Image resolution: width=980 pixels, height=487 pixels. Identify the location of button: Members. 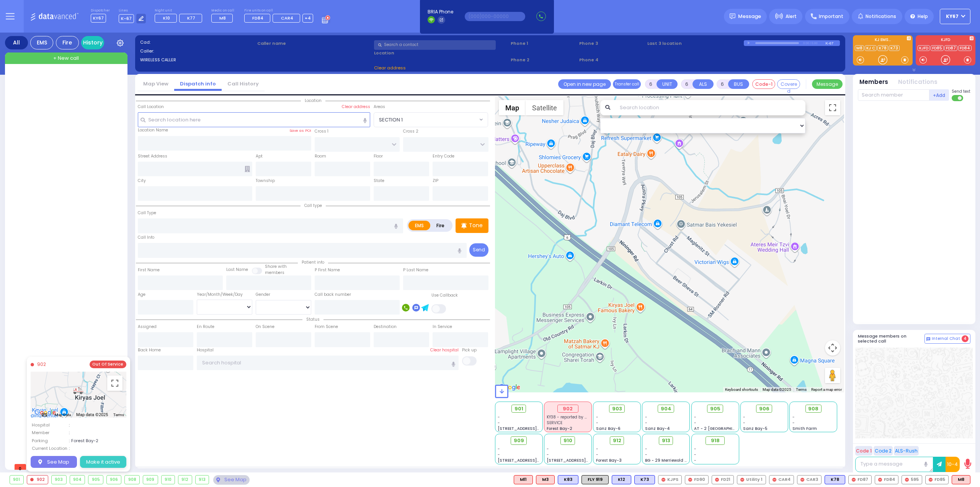
(874, 82).